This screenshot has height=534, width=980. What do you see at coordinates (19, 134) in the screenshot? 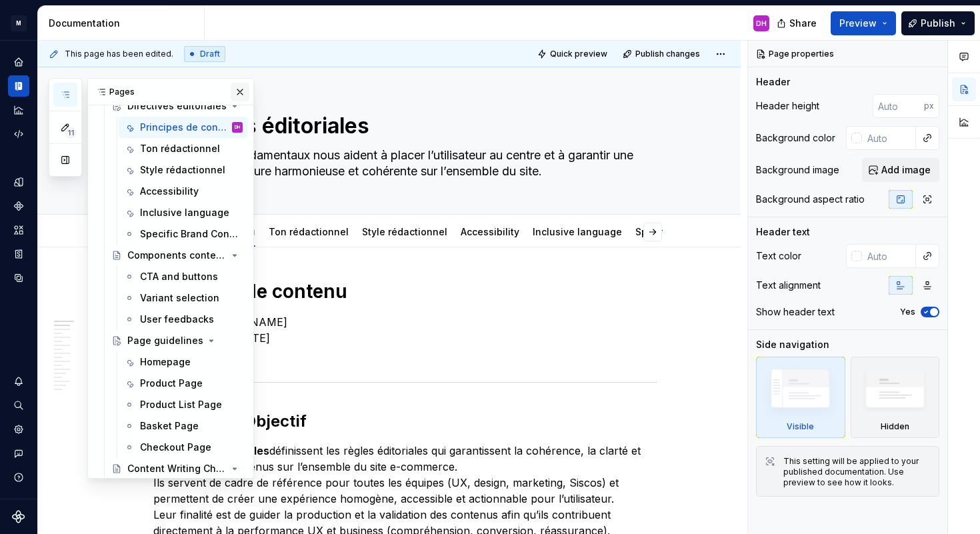
I see `div: Code automation` at bounding box center [19, 134].